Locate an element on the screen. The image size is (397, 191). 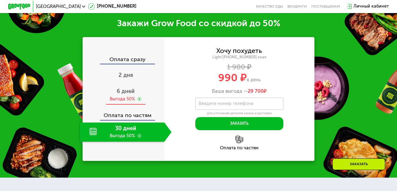
span: 6 дней is located at coordinates (125, 91).